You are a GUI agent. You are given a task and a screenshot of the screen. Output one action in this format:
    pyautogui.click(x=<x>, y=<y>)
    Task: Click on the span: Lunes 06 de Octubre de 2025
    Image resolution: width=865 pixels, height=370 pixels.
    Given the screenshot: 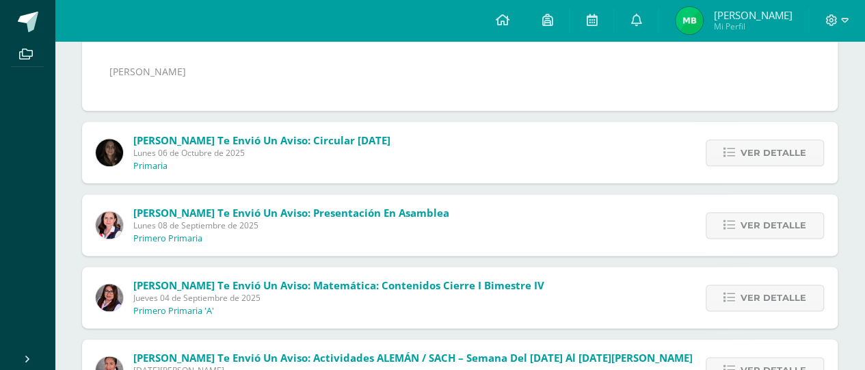 What is the action you would take?
    pyautogui.click(x=262, y=153)
    